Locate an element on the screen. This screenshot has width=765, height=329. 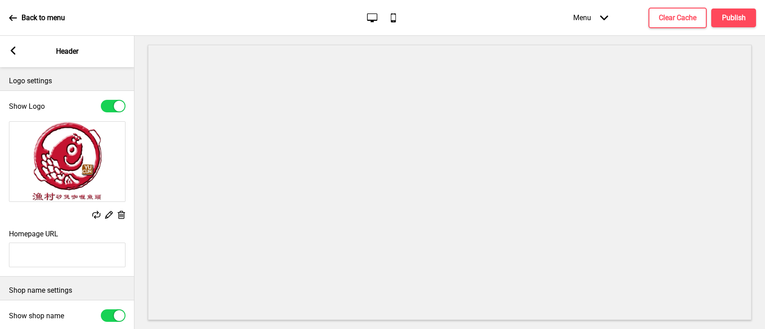
h4: Publish is located at coordinates (733, 18).